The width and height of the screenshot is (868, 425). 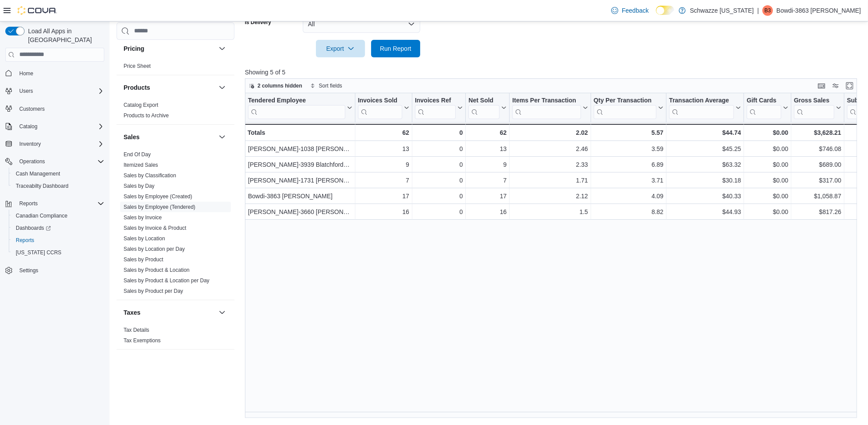 What do you see at coordinates (175, 112) in the screenshot?
I see `div: Products` at bounding box center [175, 112].